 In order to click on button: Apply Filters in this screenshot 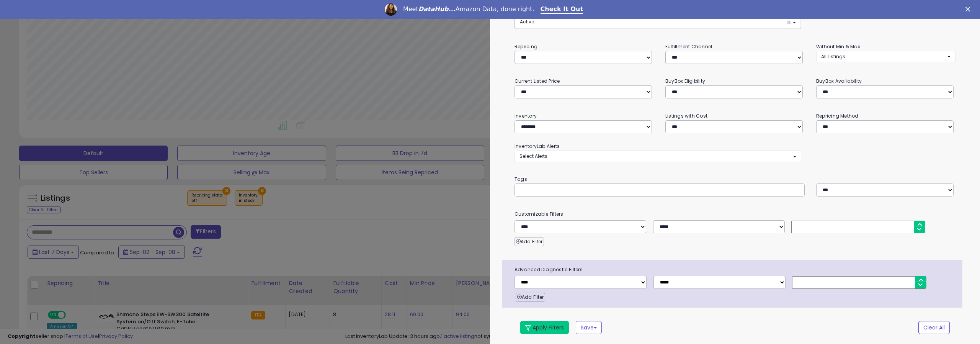, I will do `click(544, 327)`.